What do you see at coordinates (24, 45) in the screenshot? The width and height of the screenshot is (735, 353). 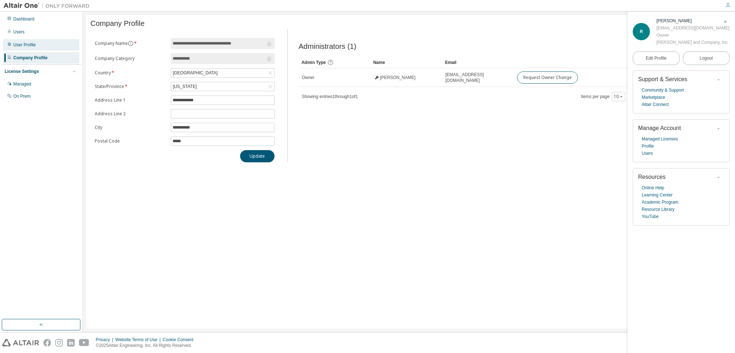 I see `div: User Profile` at bounding box center [24, 45].